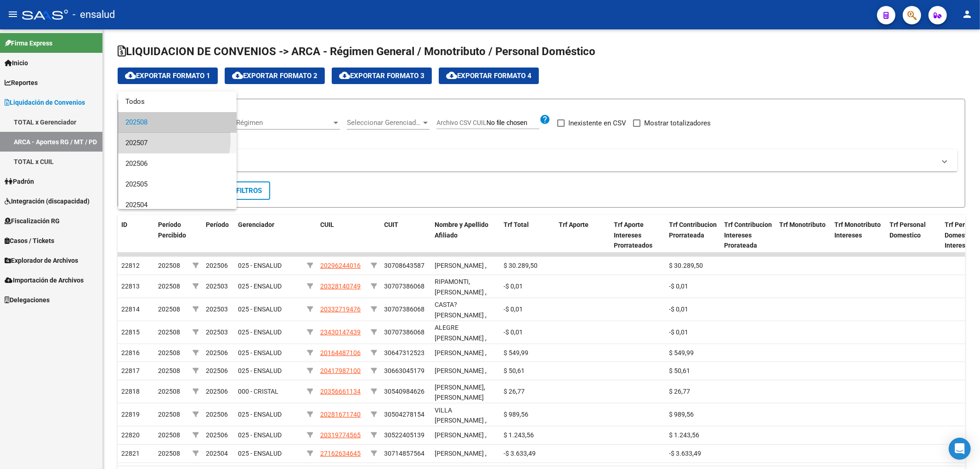 The width and height of the screenshot is (980, 469). What do you see at coordinates (177, 143) in the screenshot?
I see `span: 202507` at bounding box center [177, 143].